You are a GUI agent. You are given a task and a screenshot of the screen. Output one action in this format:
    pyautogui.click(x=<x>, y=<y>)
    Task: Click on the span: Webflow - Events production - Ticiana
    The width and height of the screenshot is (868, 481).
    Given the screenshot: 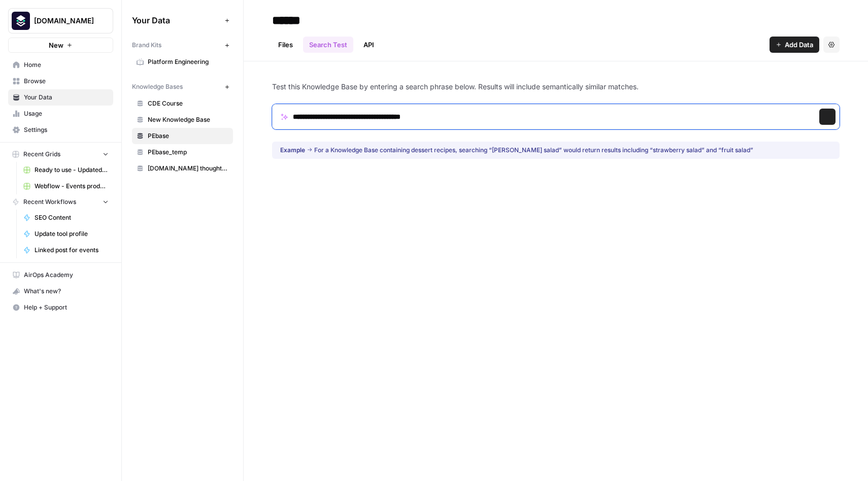 What is the action you would take?
    pyautogui.click(x=72, y=186)
    